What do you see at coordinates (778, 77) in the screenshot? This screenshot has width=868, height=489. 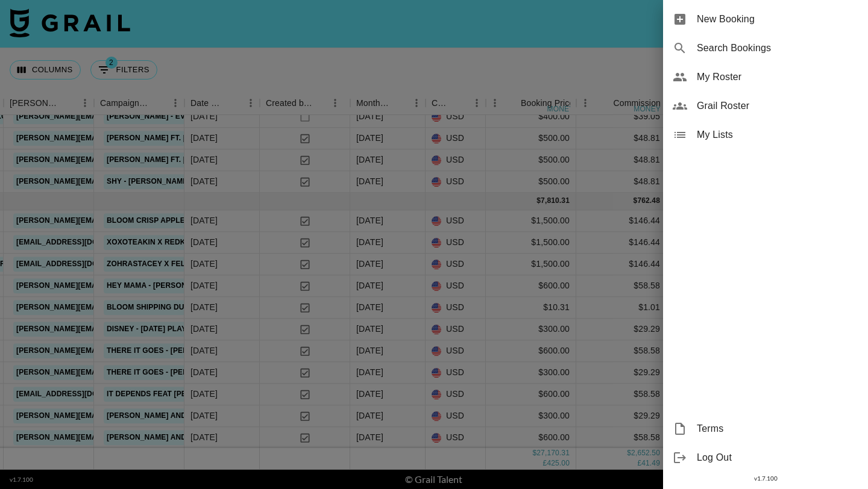 I see `span: My Roster` at bounding box center [778, 77].